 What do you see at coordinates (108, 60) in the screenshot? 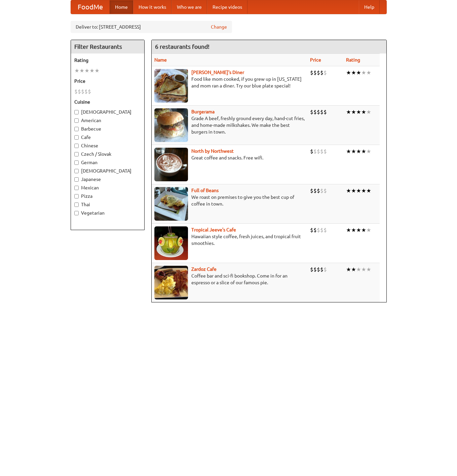
I see `h5: Rating` at bounding box center [108, 60].